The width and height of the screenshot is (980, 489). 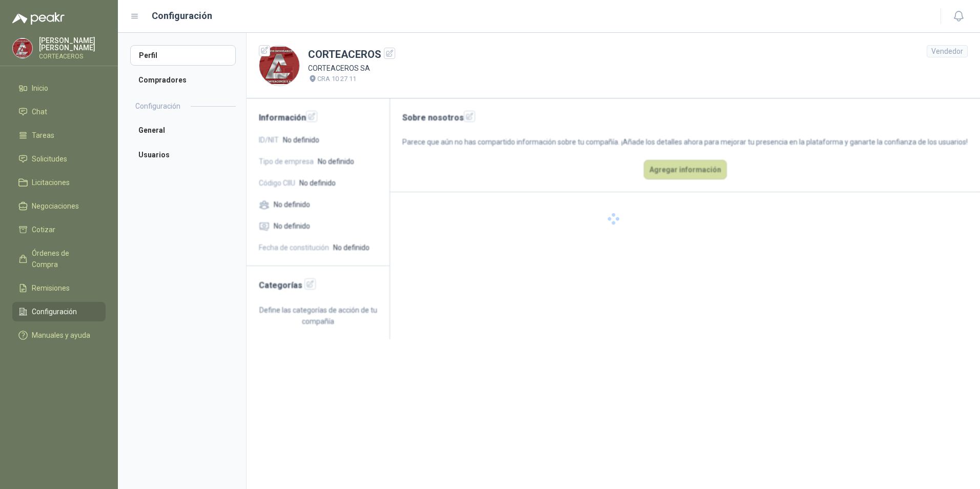 What do you see at coordinates (55, 206) in the screenshot?
I see `span: Negociaciones` at bounding box center [55, 206].